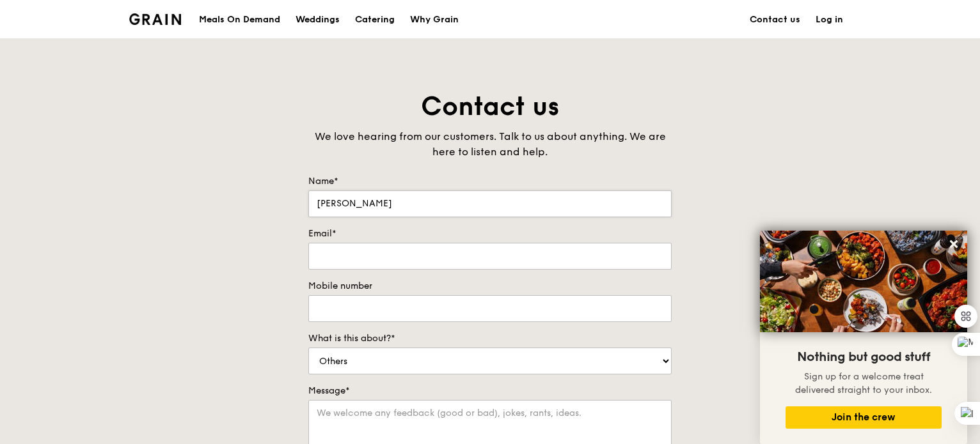 Image resolution: width=980 pixels, height=444 pixels. What do you see at coordinates (774, 20) in the screenshot?
I see `a: Contact us` at bounding box center [774, 20].